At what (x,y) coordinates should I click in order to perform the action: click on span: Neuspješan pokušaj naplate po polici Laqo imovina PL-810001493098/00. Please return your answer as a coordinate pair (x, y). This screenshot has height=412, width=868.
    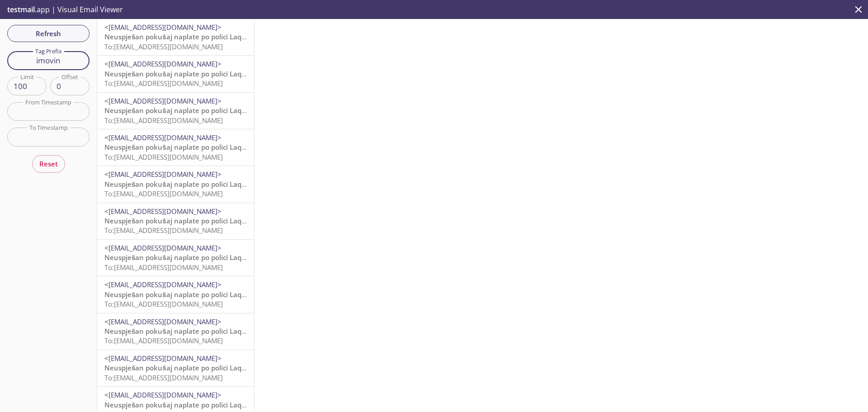
    Looking at the image, I should click on (225, 331).